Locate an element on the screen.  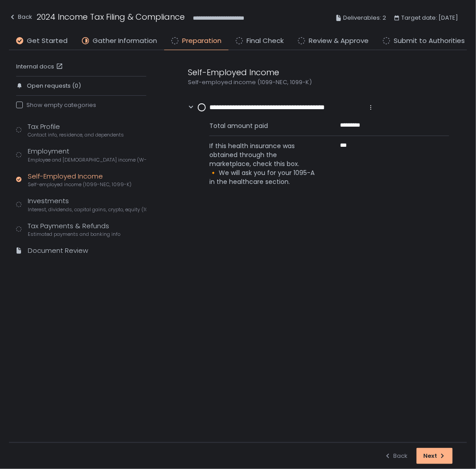
button: Next is located at coordinates (434, 456).